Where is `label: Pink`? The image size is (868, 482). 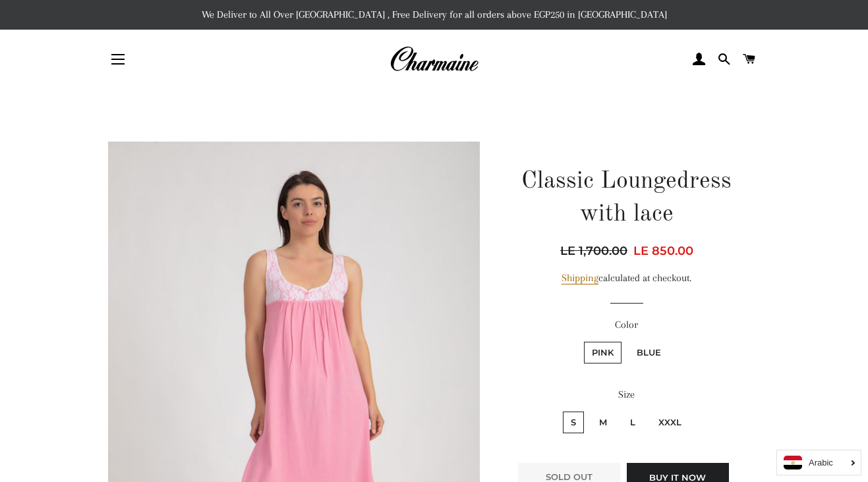 label: Pink is located at coordinates (602, 352).